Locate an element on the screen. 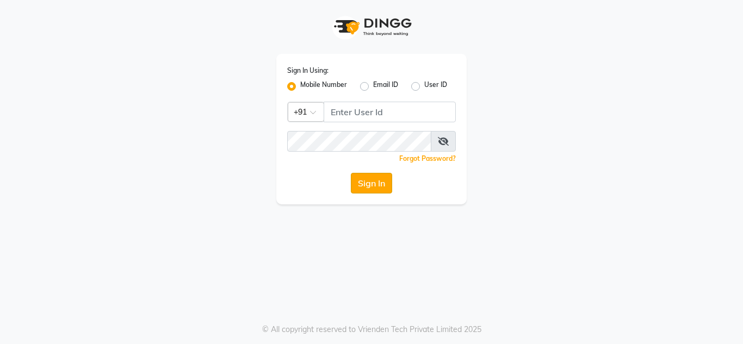 Image resolution: width=743 pixels, height=344 pixels. label: Sign In Using: is located at coordinates (308, 71).